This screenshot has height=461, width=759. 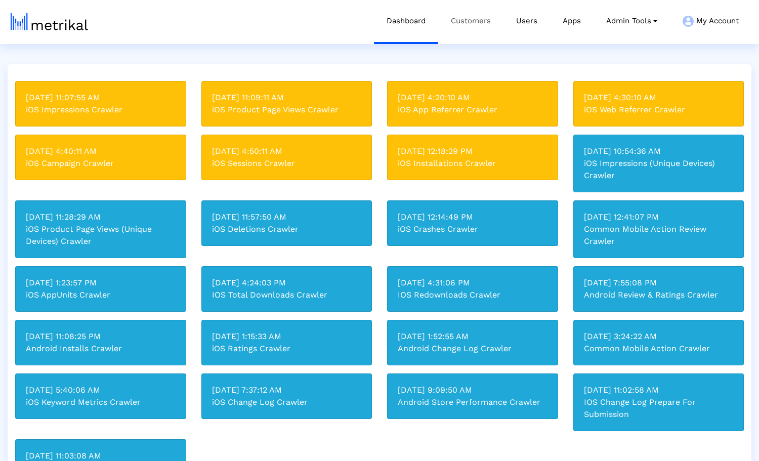 What do you see at coordinates (688, 21) in the screenshot?
I see `img: my-account-menu-icon.png` at bounding box center [688, 21].